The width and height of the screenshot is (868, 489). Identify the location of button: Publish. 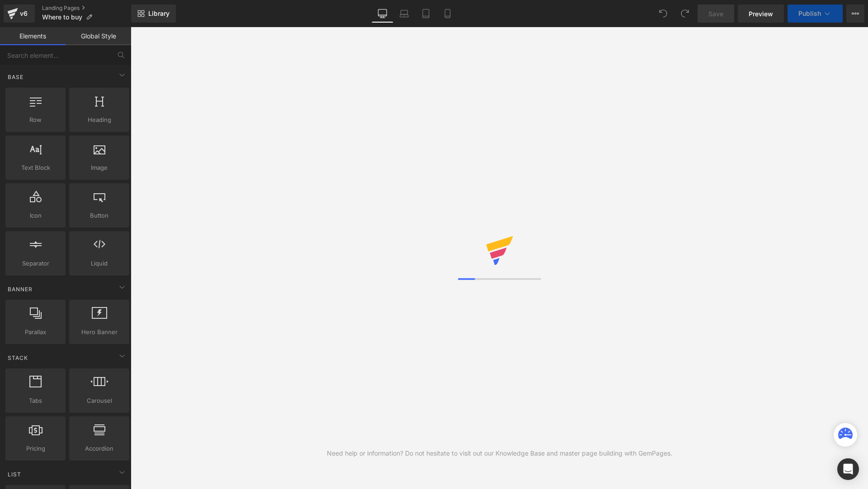
(815, 14).